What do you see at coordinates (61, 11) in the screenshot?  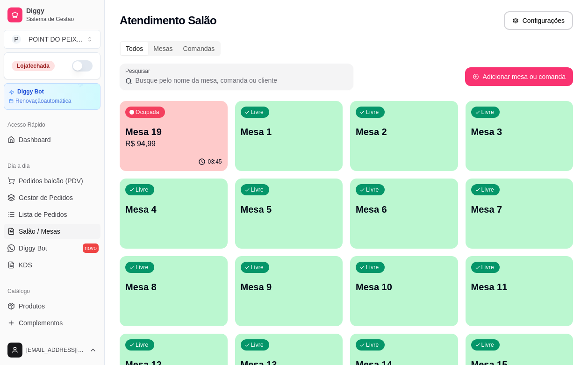 I see `span: Diggy` at bounding box center [61, 11].